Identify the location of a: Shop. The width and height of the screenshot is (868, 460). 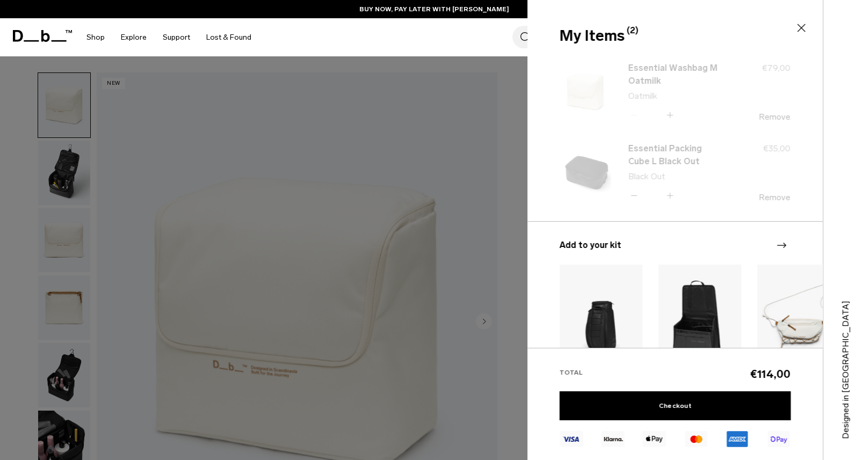
(95, 37).